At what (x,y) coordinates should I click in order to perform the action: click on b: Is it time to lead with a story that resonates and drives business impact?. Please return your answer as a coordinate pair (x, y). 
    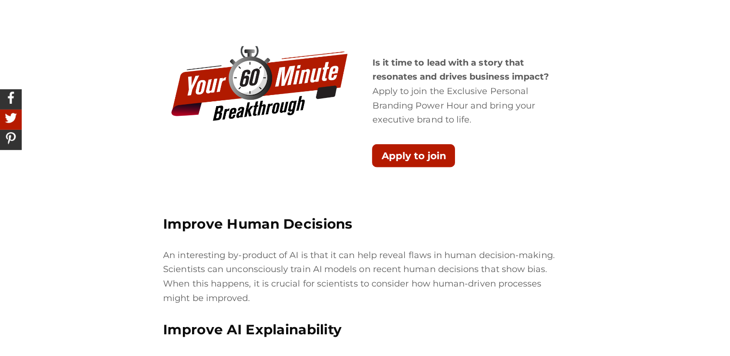
    Looking at the image, I should click on (460, 70).